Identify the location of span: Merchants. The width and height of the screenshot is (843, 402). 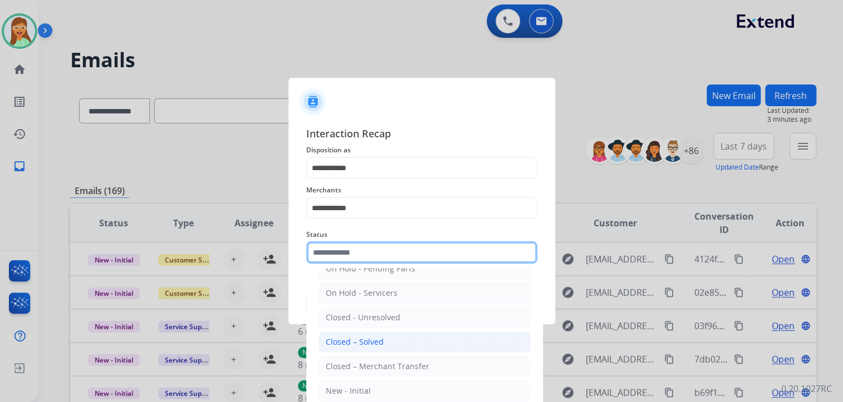
(421, 190).